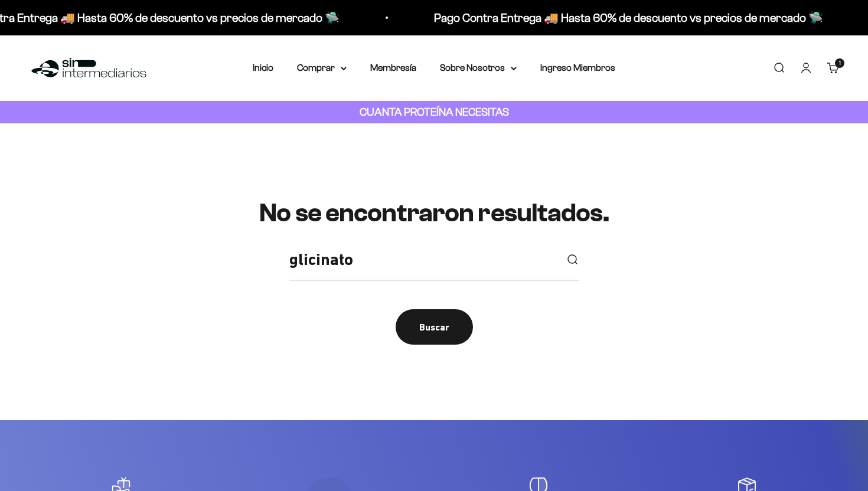 The image size is (868, 491). What do you see at coordinates (393, 68) in the screenshot?
I see `a: Membresía` at bounding box center [393, 68].